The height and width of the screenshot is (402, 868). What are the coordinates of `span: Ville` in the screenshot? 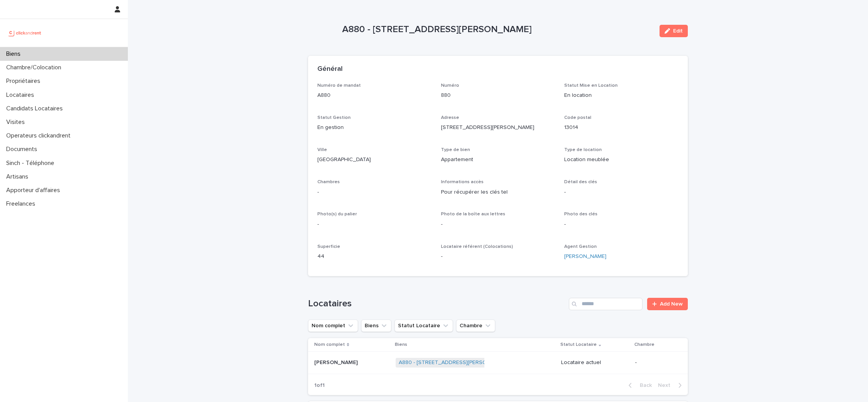 It's located at (322, 150).